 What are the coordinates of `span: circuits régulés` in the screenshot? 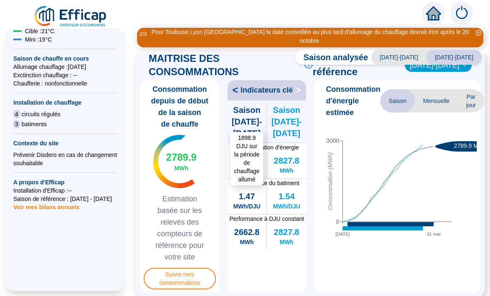 It's located at (41, 114).